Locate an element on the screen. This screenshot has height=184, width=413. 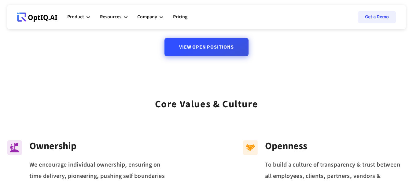
a: View Open Positions is located at coordinates (206, 47).